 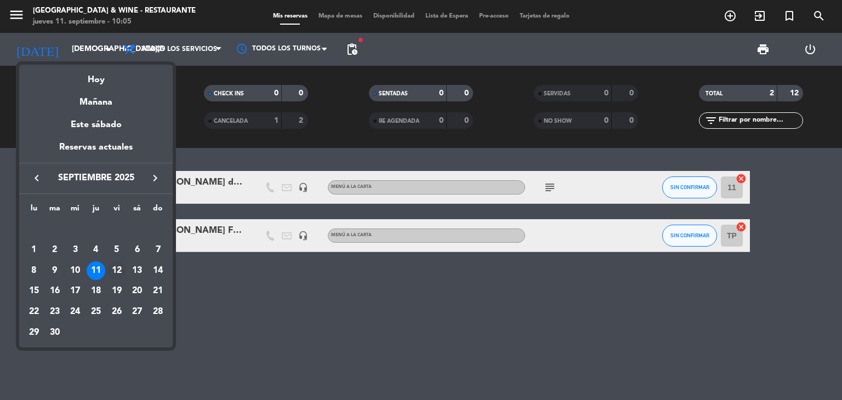 I want to click on td: 10 de septiembre de 2025, so click(x=75, y=271).